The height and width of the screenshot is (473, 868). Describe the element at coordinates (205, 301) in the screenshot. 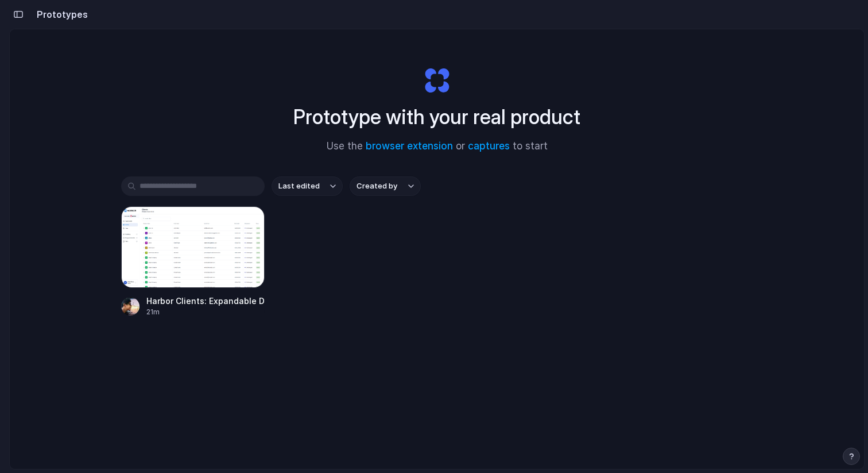

I see `div: Harbor Clients: Expandable Details View` at that location.